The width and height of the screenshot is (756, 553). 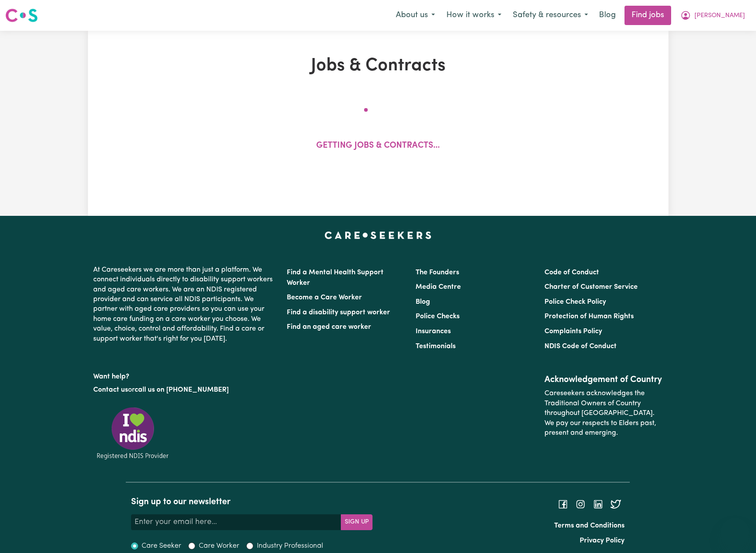 I want to click on h2: Acknowledgement of Country, so click(x=603, y=380).